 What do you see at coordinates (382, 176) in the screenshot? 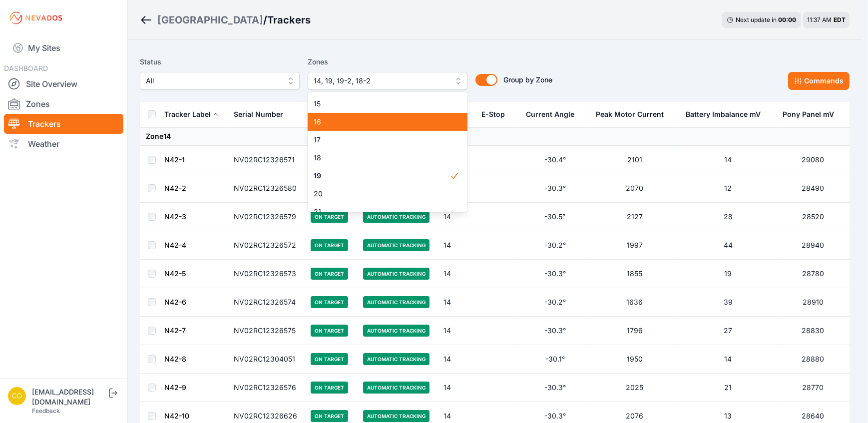
I see `span: 19` at bounding box center [382, 176].